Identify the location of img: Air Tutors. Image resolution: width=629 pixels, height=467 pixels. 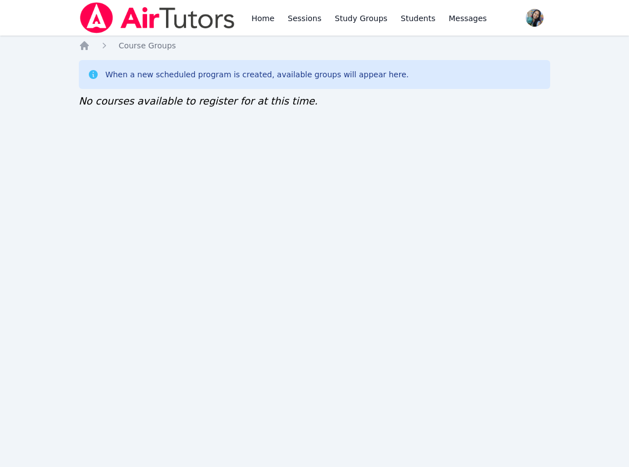
(157, 18).